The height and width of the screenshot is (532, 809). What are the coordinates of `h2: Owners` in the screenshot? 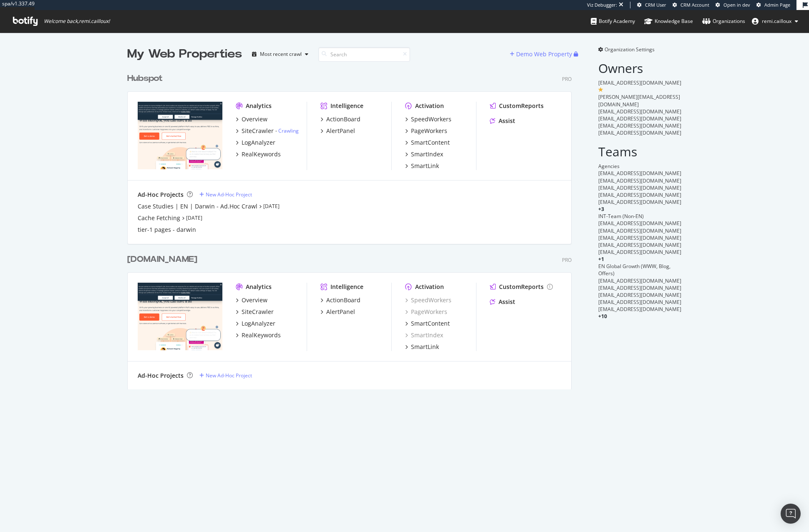 It's located at (640, 68).